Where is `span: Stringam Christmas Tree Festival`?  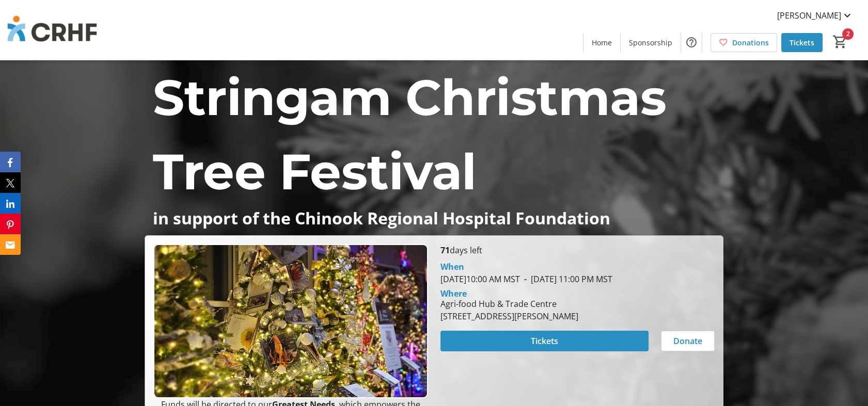 span: Stringam Christmas Tree Festival is located at coordinates (410, 134).